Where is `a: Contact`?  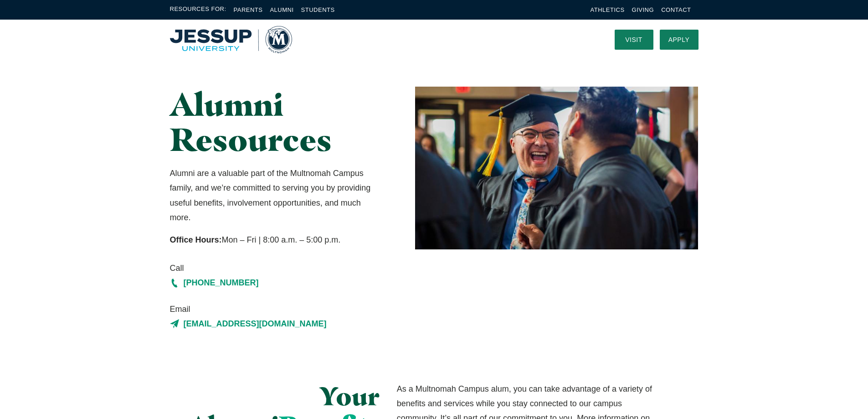
a: Contact is located at coordinates (676, 10).